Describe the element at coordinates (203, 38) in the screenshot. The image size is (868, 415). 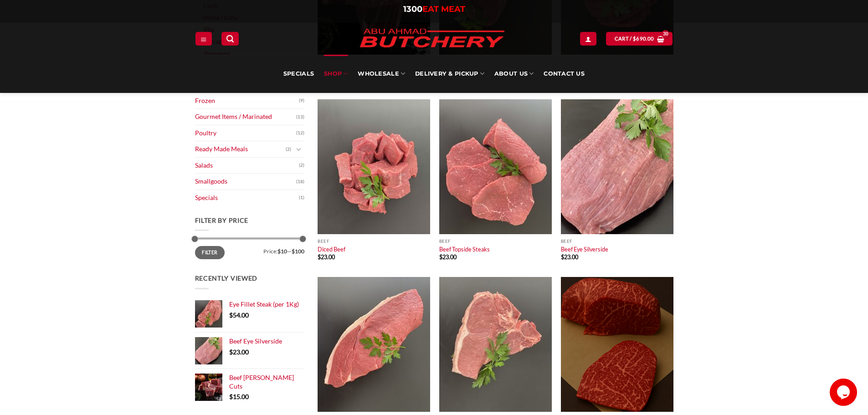
I see `a: Menu` at that location.